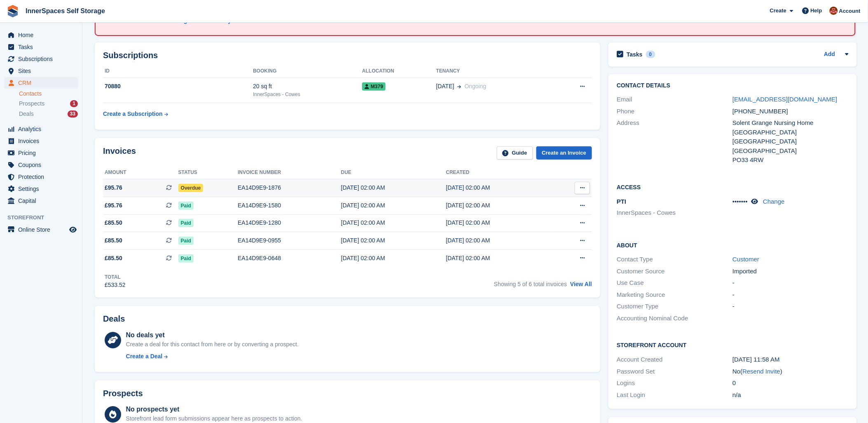 The width and height of the screenshot is (868, 423). I want to click on div: Storefront lead form submissions appear here as prospects to action., so click(214, 418).